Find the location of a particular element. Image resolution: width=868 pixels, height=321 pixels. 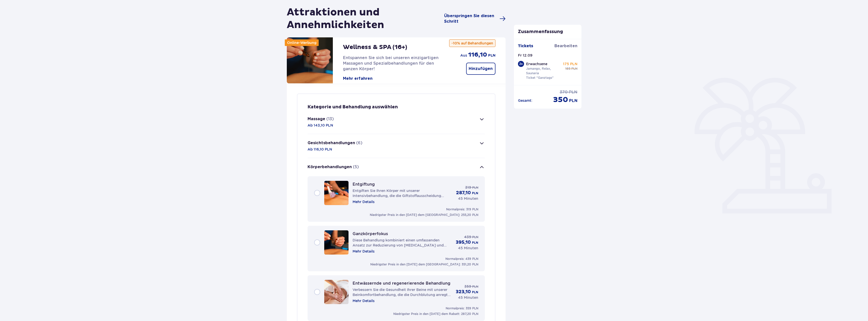

font: (6) is located at coordinates (359, 142).